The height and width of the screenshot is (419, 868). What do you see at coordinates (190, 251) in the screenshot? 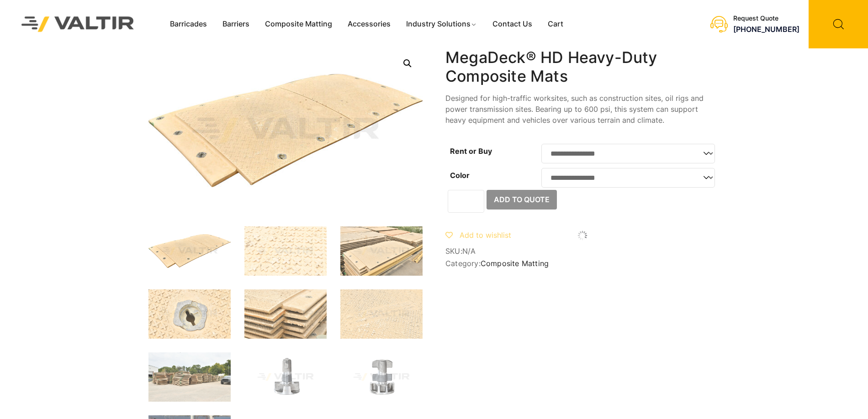
I see `img: MegaDeck_3Q.jpg` at bounding box center [190, 251].